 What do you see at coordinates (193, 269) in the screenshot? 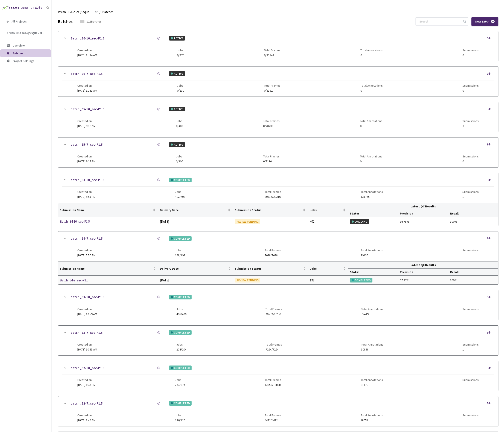
I see `span: Delivery Date` at bounding box center [193, 269].